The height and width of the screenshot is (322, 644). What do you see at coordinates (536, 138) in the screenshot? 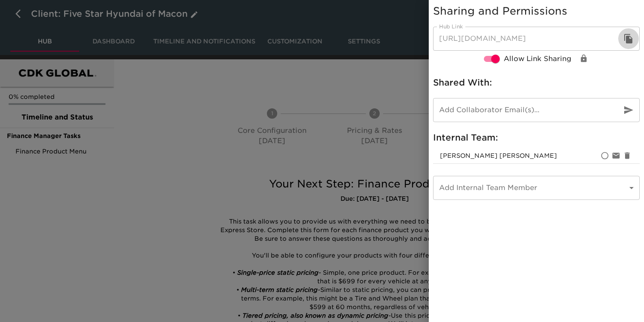
I see `h6: Internal Team:` at bounding box center [536, 138].